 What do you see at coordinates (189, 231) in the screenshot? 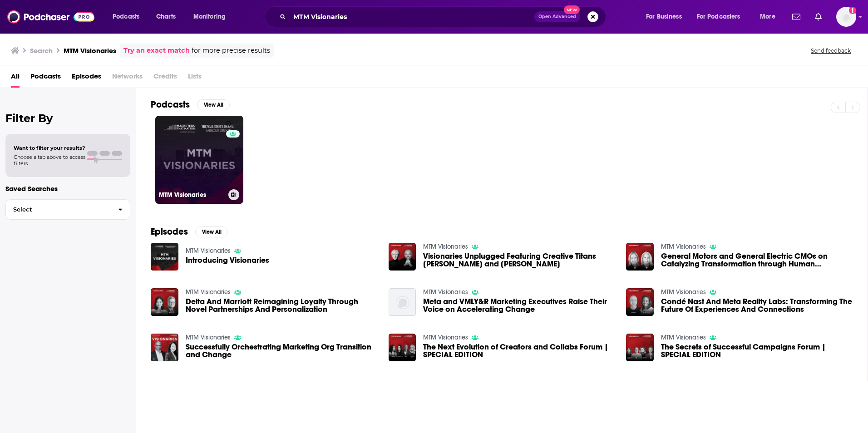
I see `a: EpisodesView All` at bounding box center [189, 231].